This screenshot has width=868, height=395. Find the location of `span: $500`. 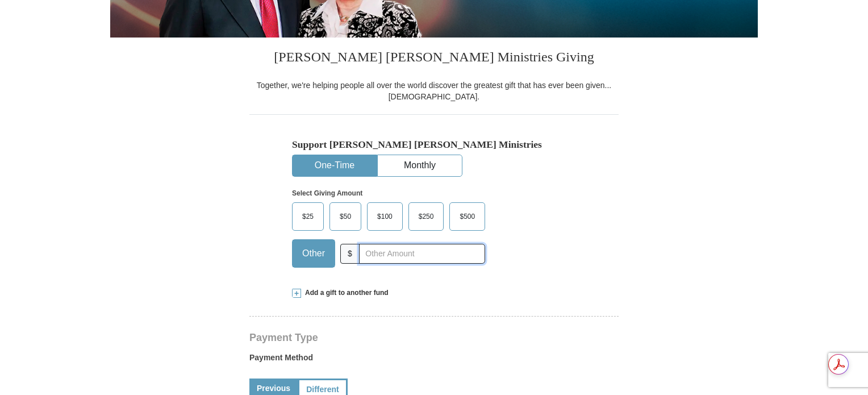

span: $500 is located at coordinates (467, 217).